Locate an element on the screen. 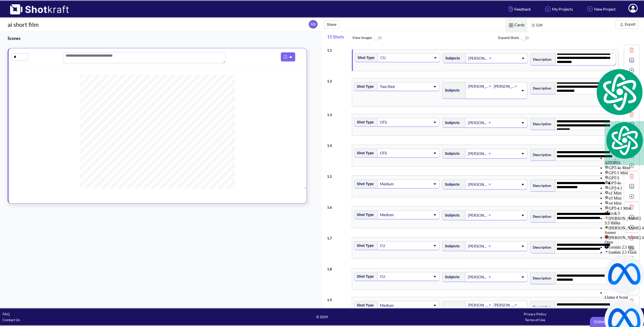 The image size is (644, 327). img: Expand Icon is located at coordinates (632, 60).